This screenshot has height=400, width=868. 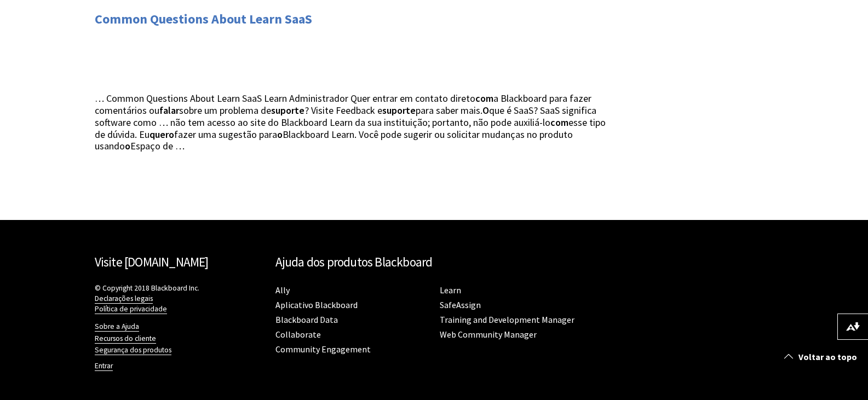 I want to click on a: Declarações legais, so click(x=124, y=299).